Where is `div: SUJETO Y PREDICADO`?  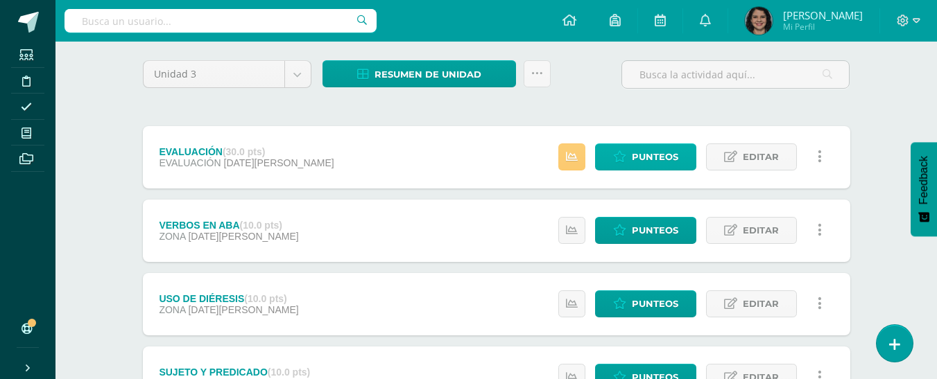
div: SUJETO Y PREDICADO is located at coordinates (234, 372).